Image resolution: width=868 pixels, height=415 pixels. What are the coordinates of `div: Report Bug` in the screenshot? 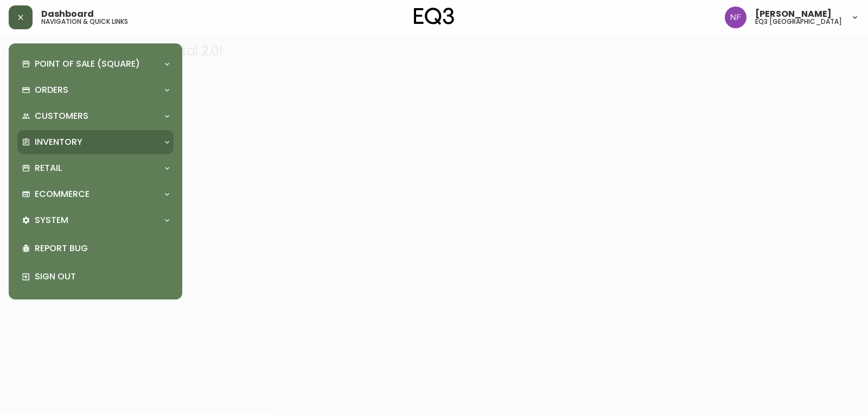 It's located at (95, 249).